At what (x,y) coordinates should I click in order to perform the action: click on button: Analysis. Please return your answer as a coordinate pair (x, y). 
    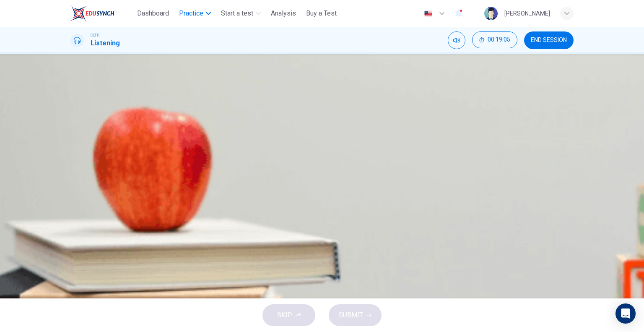
    Looking at the image, I should click on (283, 13).